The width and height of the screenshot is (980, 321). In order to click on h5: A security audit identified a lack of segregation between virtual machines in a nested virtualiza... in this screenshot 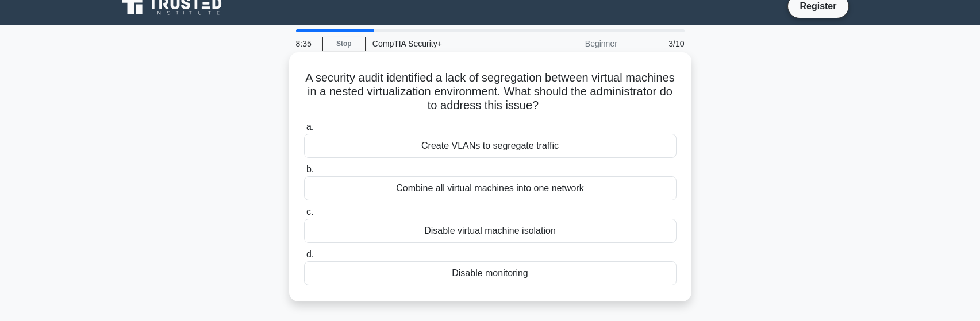, I will do `click(490, 92)`.